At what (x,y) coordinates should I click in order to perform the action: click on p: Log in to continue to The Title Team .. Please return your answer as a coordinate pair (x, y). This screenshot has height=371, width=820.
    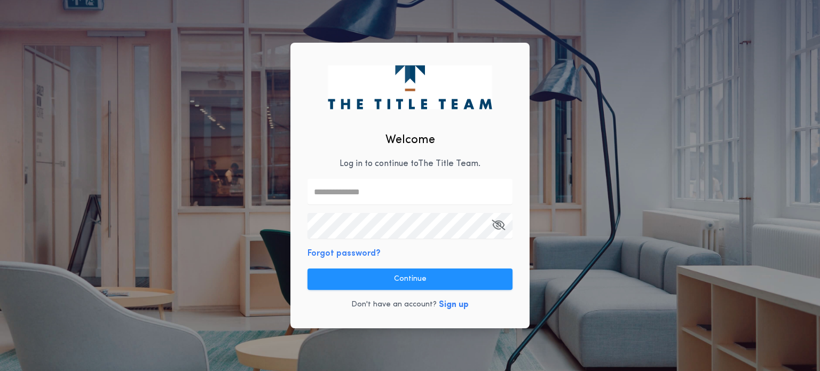
    Looking at the image, I should click on (410, 164).